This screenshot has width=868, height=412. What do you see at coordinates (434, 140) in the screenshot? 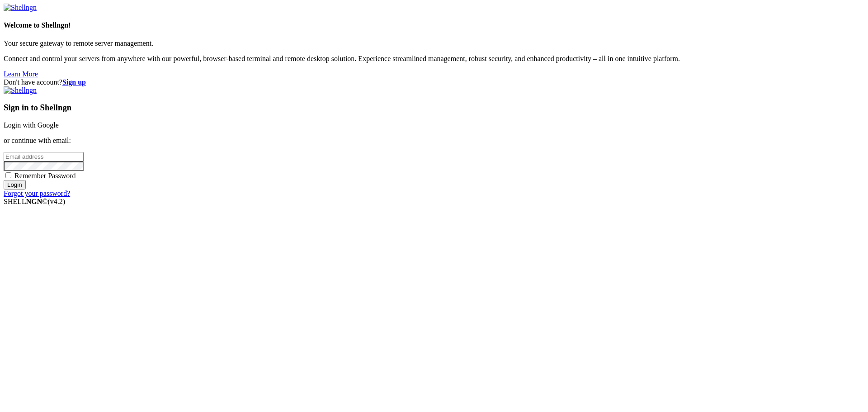
I see `p: or continue with email:` at bounding box center [434, 140].